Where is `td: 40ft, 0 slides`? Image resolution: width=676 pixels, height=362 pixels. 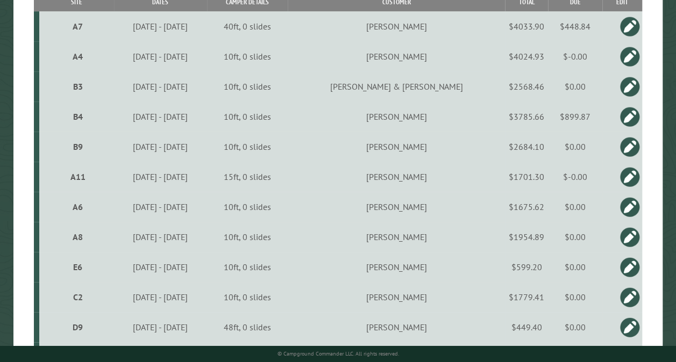 td: 40ft, 0 slides is located at coordinates (247, 26).